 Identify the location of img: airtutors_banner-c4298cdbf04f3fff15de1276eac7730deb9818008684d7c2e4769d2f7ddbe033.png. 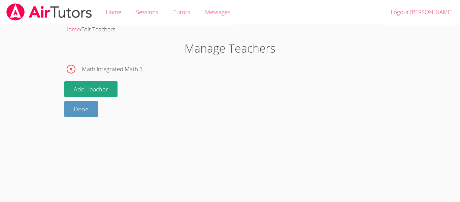
(49, 12).